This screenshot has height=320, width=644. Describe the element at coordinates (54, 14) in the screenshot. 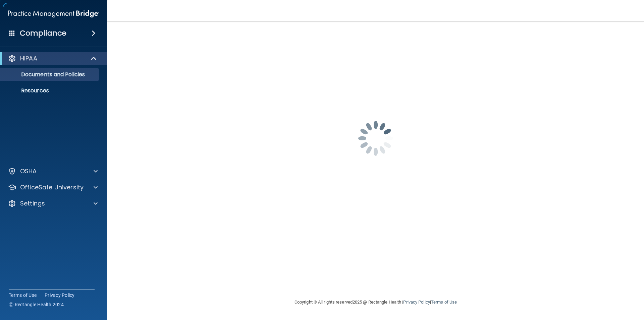

I see `img: PMB logo` at that location.